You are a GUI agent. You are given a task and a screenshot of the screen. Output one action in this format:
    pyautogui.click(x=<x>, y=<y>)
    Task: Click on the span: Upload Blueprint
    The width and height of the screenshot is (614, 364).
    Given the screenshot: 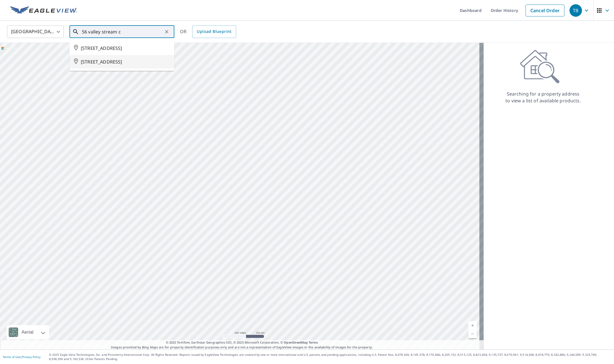 What is the action you would take?
    pyautogui.click(x=214, y=32)
    